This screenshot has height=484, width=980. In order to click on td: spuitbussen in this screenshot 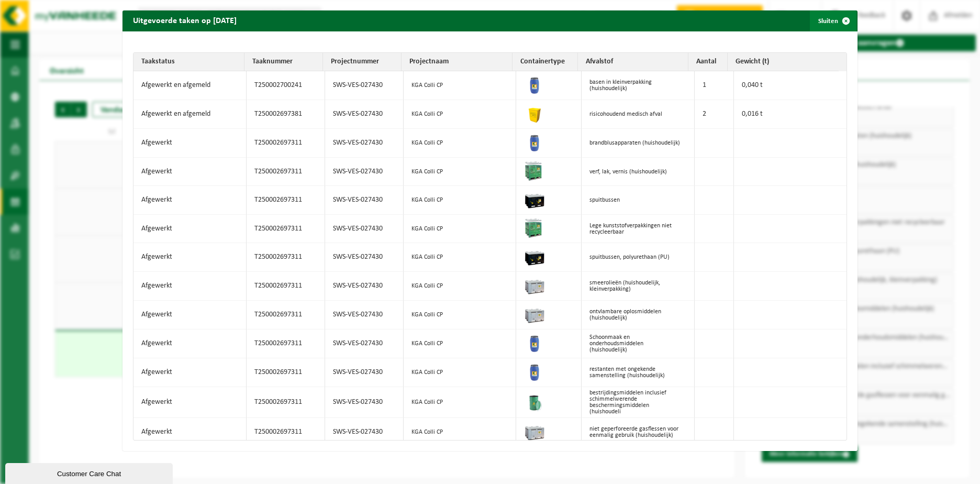, I will do `click(638, 200)`.